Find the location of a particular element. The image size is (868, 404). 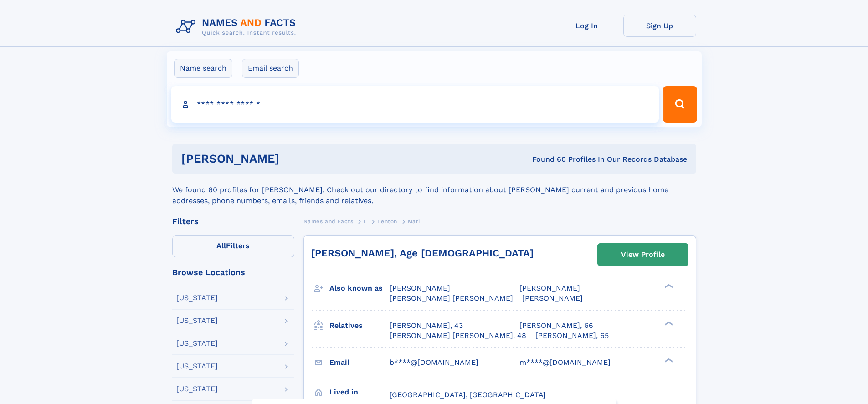

div: Filters is located at coordinates (233, 221).